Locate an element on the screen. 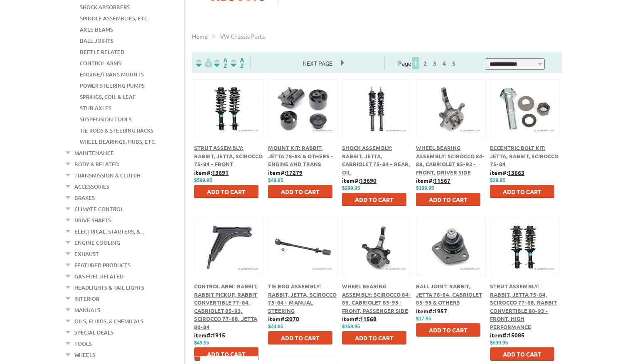 This screenshot has height=364, width=625. a: Spindle Assemblies, Etc. is located at coordinates (115, 19).